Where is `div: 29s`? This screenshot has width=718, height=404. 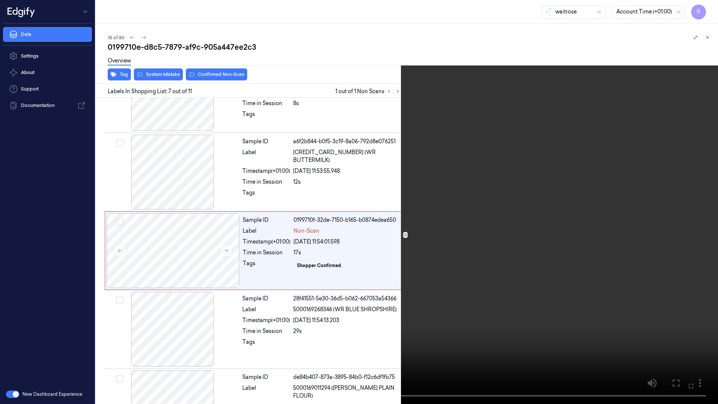 div: 29s is located at coordinates (347, 331).